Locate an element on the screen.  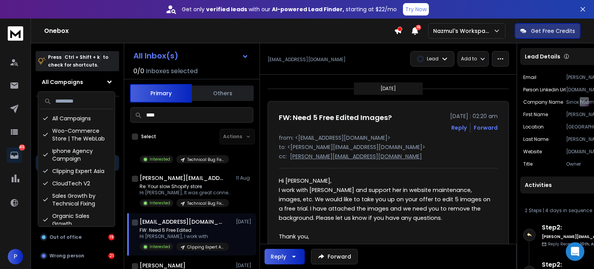
div: Domain Overview is located at coordinates (49, 48).